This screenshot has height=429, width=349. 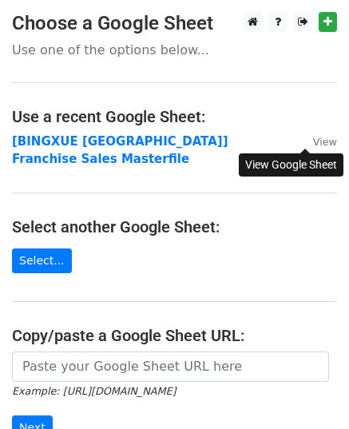 I want to click on div: View Google Sheet, so click(x=290, y=164).